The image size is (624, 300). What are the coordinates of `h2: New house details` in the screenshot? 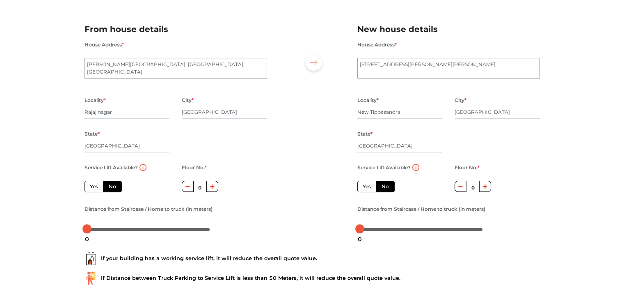 It's located at (449, 29).